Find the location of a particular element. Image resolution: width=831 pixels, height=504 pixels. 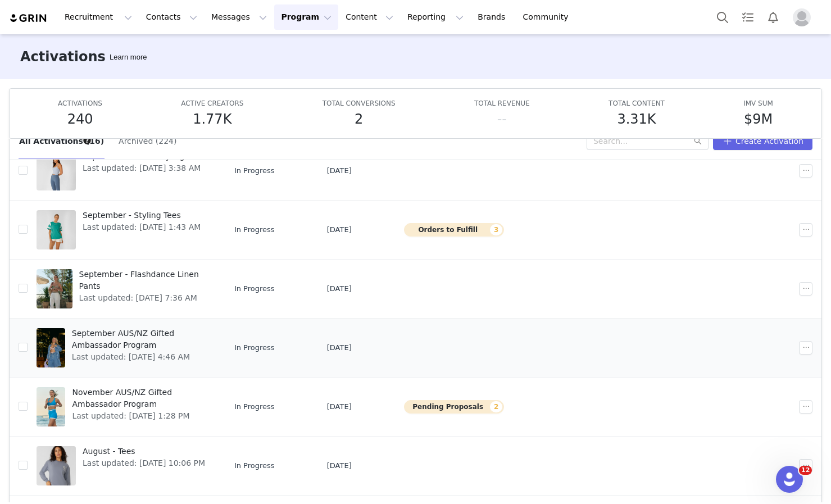

span: September AUS/NZ Gifted Ambassador Program is located at coordinates (140, 339).